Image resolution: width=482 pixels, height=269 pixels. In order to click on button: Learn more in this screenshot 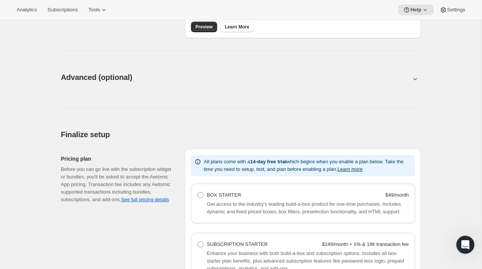, I will do `click(350, 169)`.